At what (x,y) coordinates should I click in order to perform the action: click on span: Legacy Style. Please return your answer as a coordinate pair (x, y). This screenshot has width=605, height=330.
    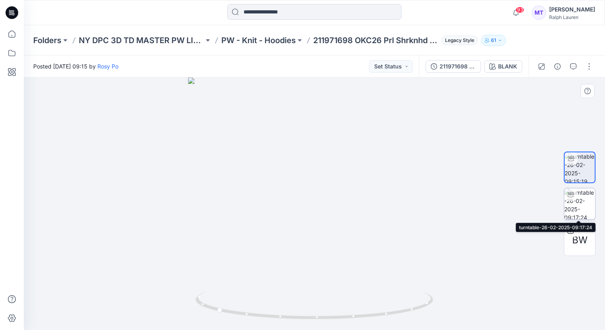
    Looking at the image, I should click on (459, 40).